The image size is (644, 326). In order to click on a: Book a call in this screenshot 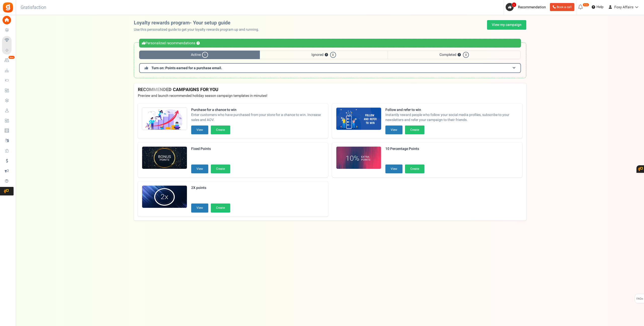, I will do `click(562, 7)`.